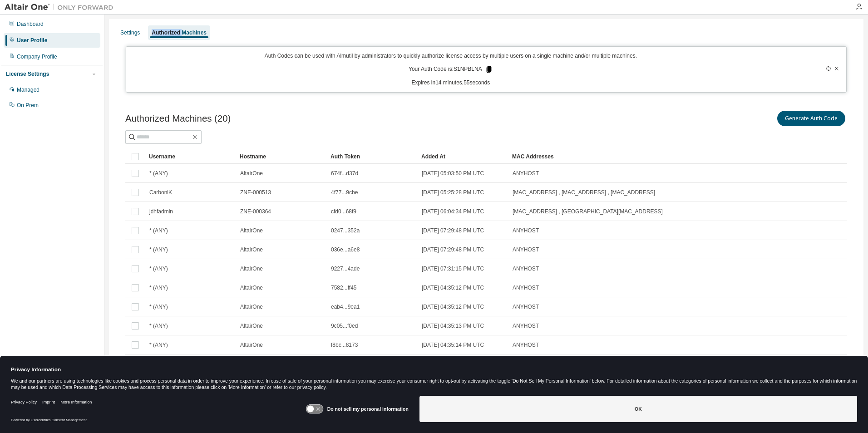  What do you see at coordinates (345, 231) in the screenshot?
I see `span: 0247...352a` at bounding box center [345, 231].